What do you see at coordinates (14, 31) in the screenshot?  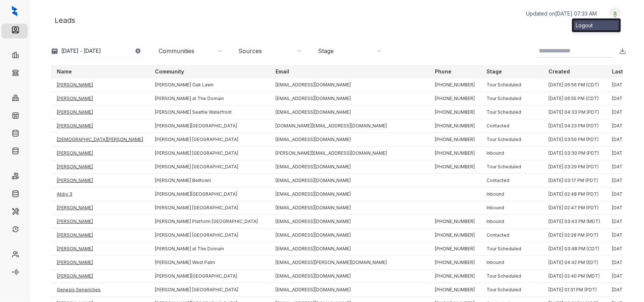 I see `li: Leads` at bounding box center [14, 31].